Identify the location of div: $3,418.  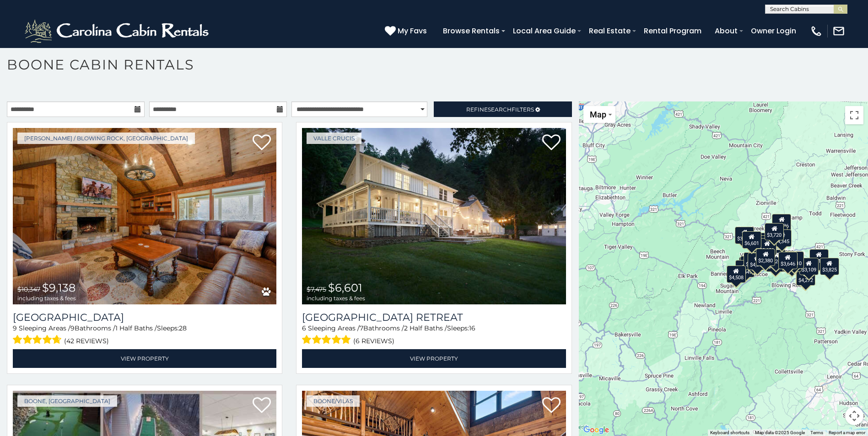
(744, 235).